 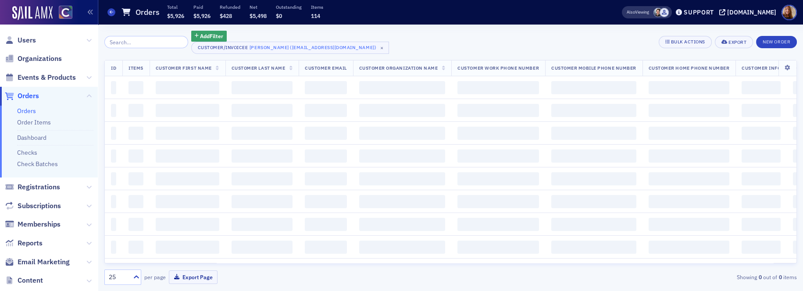 What do you see at coordinates (658, 12) in the screenshot?
I see `span: Pamela Galey-Coleman` at bounding box center [658, 12].